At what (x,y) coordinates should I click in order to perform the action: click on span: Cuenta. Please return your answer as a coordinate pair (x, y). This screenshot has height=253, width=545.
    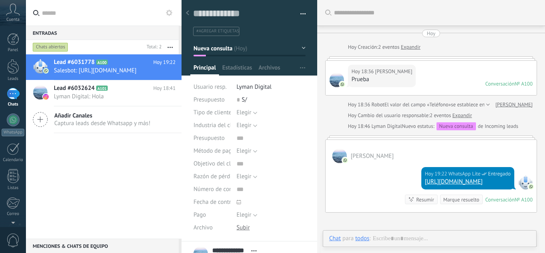
    Looking at the image, I should click on (13, 20).